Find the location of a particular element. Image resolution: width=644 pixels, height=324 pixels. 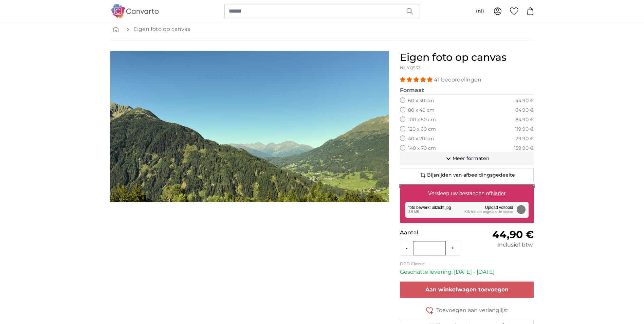

button: Meer formaten is located at coordinates (467, 159).